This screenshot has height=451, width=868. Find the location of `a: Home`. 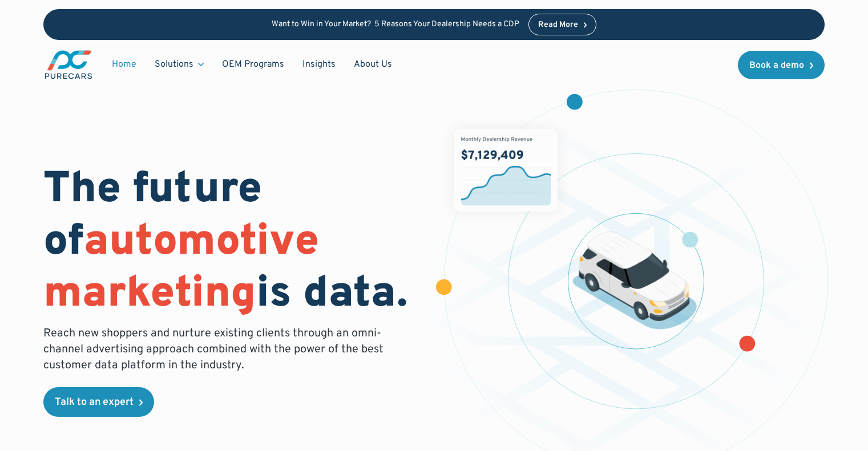

a: Home is located at coordinates (124, 65).